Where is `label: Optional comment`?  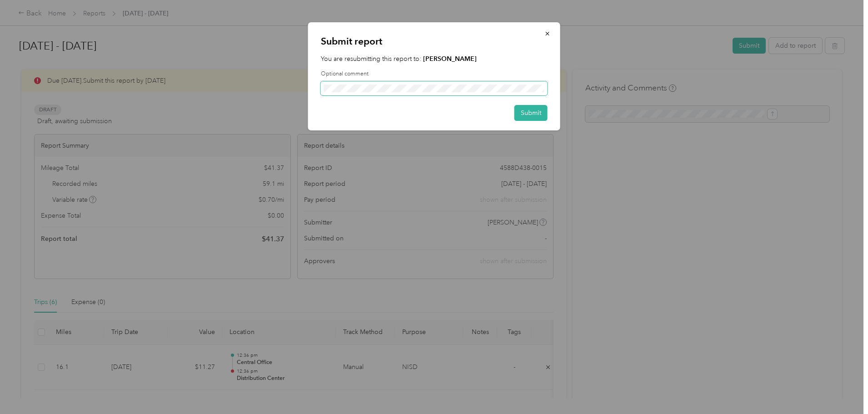 label: Optional comment is located at coordinates (434, 74).